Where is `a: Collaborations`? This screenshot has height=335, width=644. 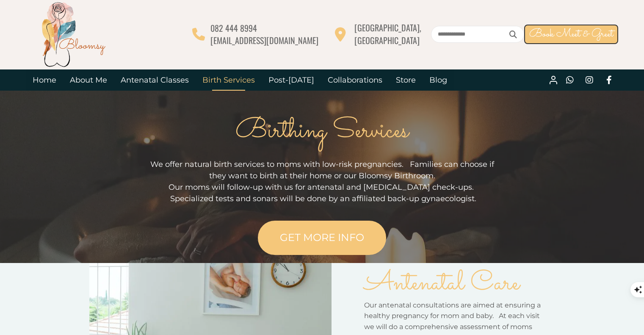
a: Collaborations is located at coordinates (355, 80).